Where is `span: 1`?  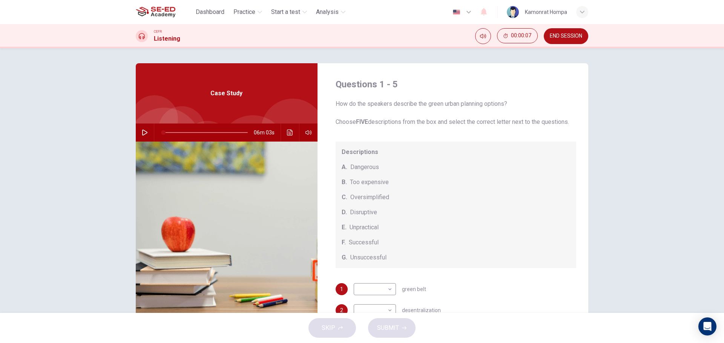
span: 1 is located at coordinates (342, 290).